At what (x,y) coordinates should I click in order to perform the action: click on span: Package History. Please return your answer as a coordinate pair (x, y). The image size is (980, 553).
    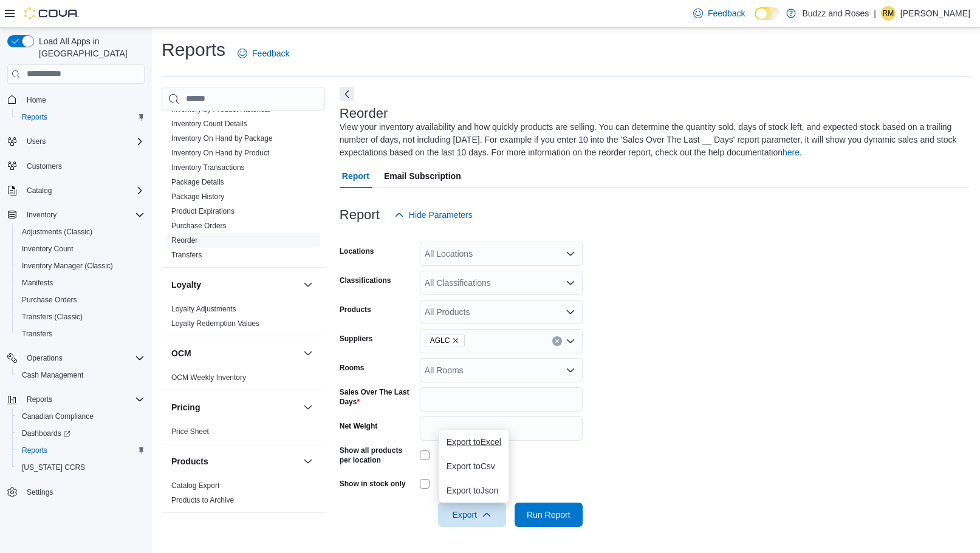
    Looking at the image, I should click on (197, 197).